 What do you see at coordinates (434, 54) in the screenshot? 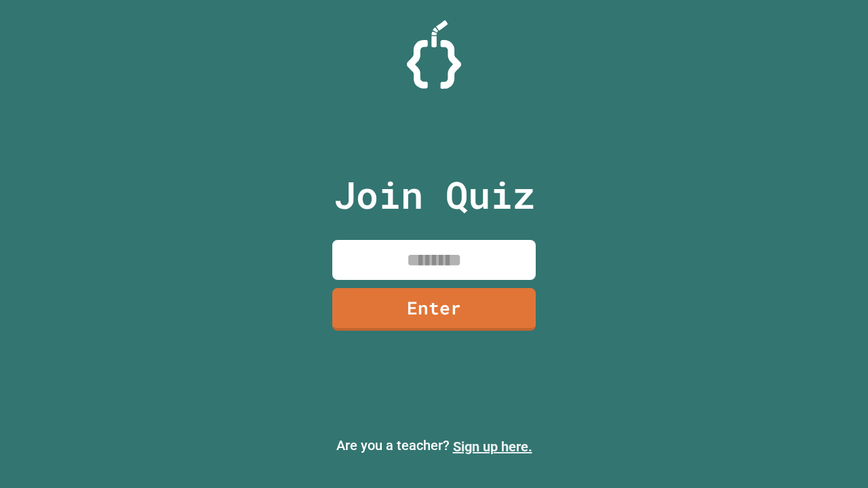
I see `img: Logo.svg` at bounding box center [434, 54].